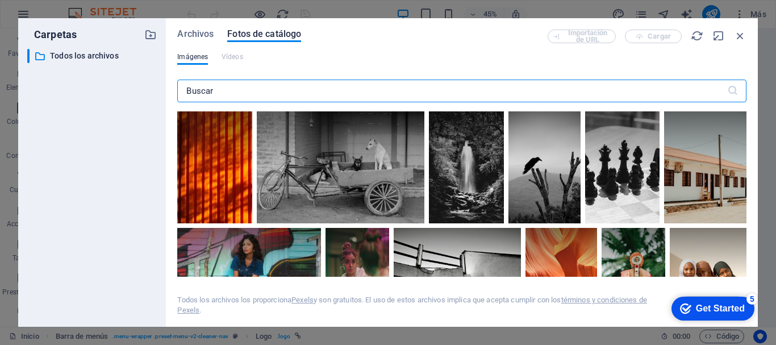  I want to click on i: Cerrar, so click(740, 36).